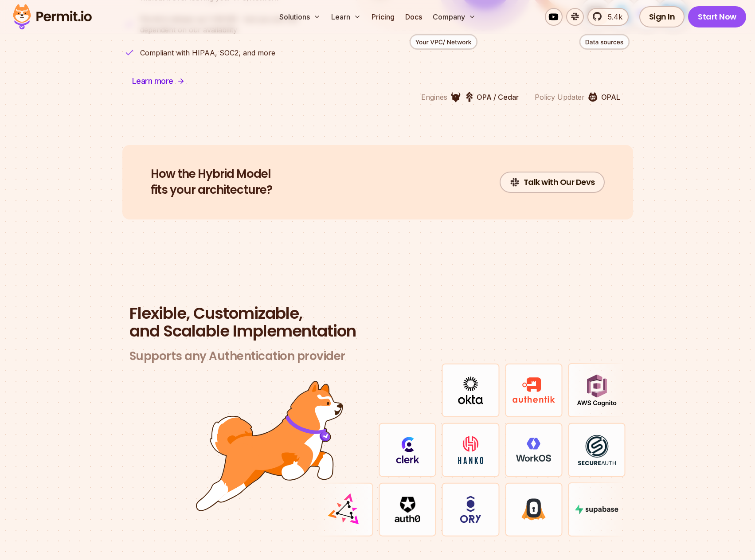  What do you see at coordinates (662, 16) in the screenshot?
I see `a: Sign In` at bounding box center [662, 16].